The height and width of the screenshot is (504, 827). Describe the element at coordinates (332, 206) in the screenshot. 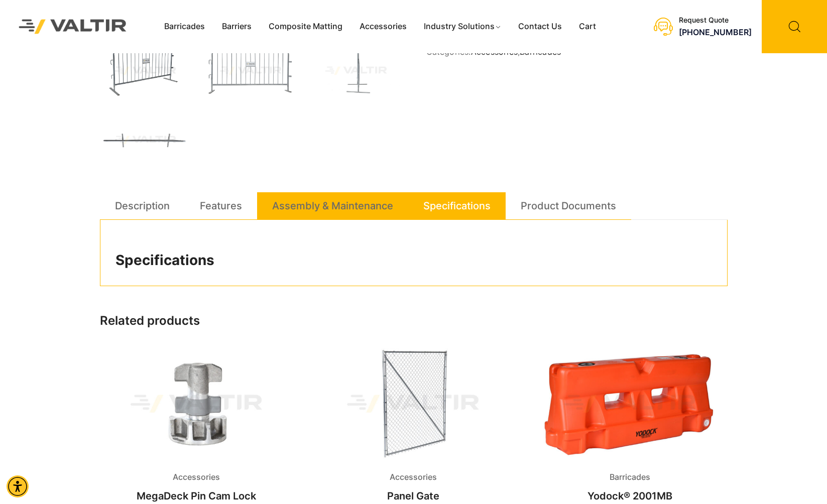

I see `a: Assembly & Maintenance` at that location.